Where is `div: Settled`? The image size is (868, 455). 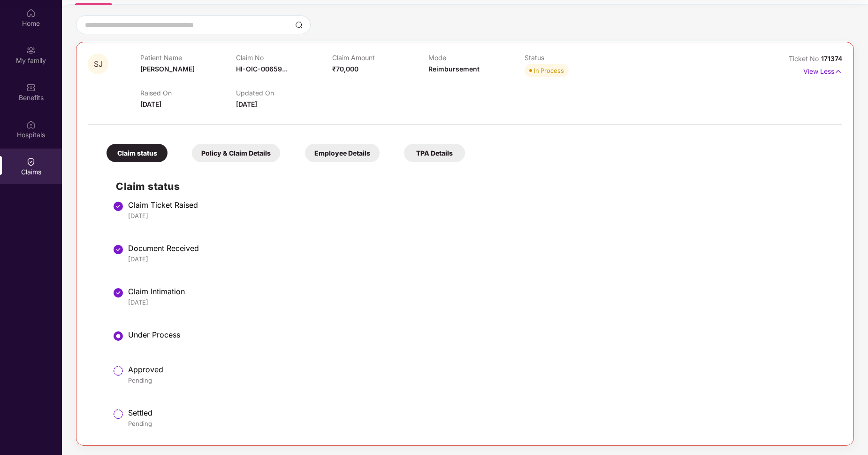 div: Settled is located at coordinates (480, 412).